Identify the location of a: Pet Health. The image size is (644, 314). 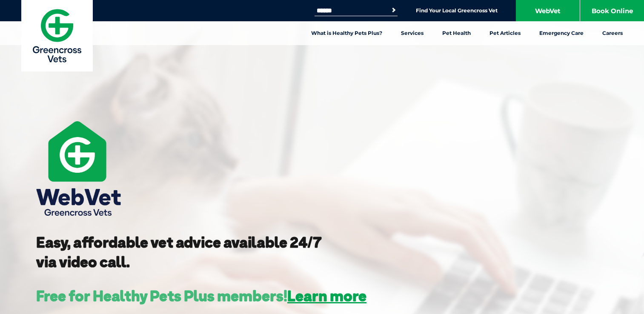
(456, 33).